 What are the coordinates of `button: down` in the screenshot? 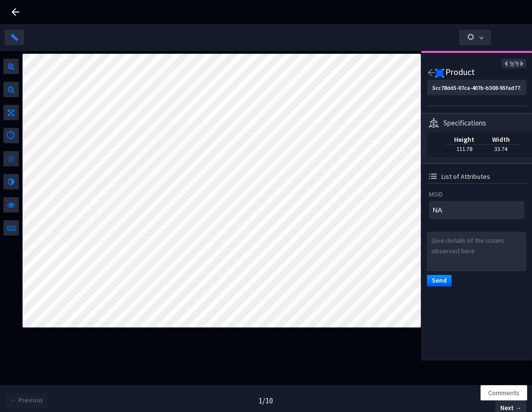 It's located at (475, 38).